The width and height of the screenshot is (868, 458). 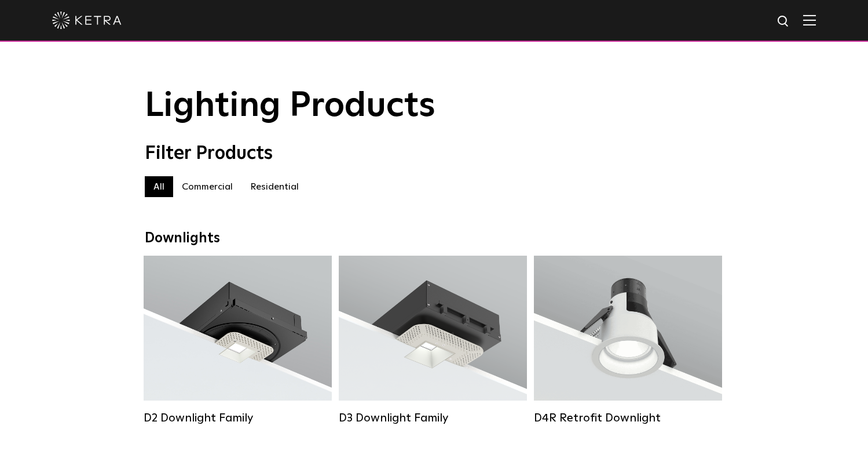 What do you see at coordinates (159, 186) in the screenshot?
I see `label: All` at bounding box center [159, 186].